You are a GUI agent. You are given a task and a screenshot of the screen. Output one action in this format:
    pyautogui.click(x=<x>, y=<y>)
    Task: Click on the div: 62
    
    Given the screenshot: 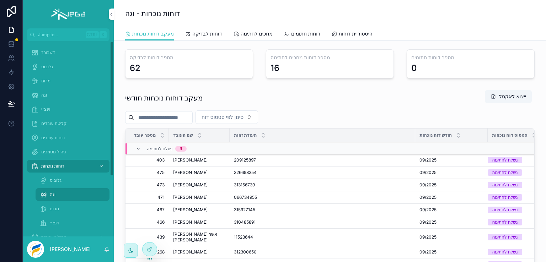 What is the action you would take?
    pyautogui.click(x=135, y=68)
    